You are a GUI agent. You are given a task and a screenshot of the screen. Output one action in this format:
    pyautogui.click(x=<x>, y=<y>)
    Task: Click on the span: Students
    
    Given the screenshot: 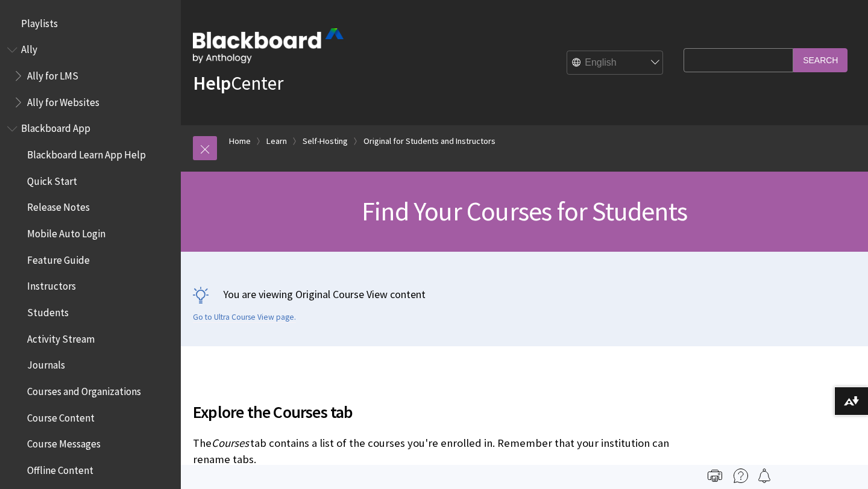 What is the action you would take?
    pyautogui.click(x=48, y=310)
    